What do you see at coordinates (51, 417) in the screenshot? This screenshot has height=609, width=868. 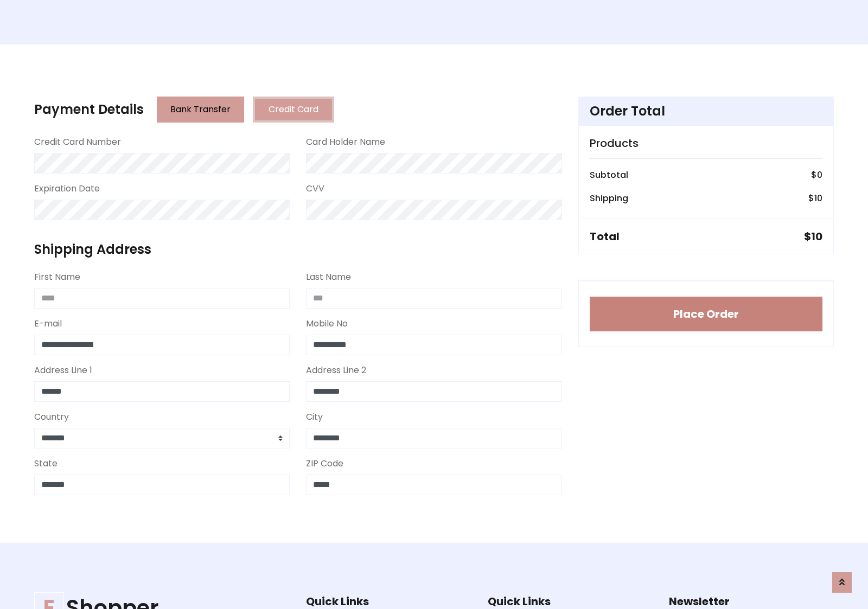 I see `label: Country` at bounding box center [51, 417].